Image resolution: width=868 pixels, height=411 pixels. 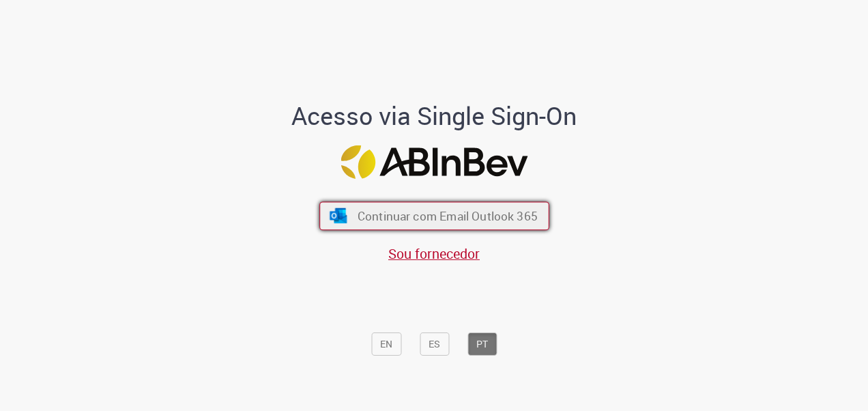 What do you see at coordinates (434, 344) in the screenshot?
I see `button: ES` at bounding box center [434, 344].